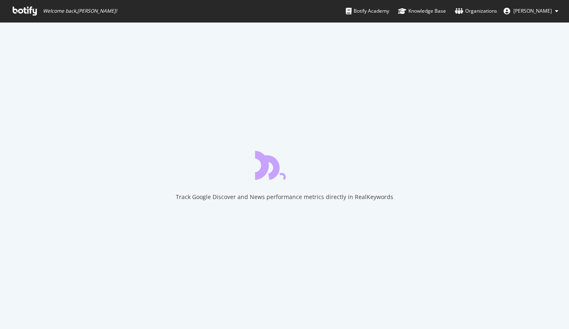 This screenshot has width=569, height=329. Describe the element at coordinates (422, 11) in the screenshot. I see `div: Knowledge Base` at that location.